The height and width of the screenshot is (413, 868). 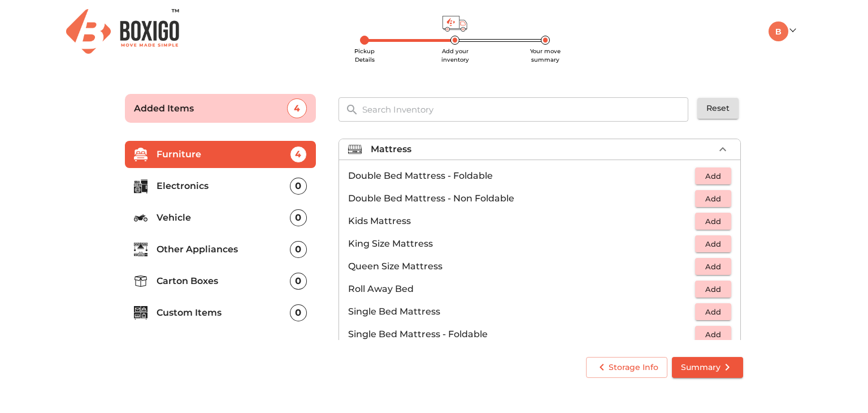 What do you see at coordinates (223, 249) in the screenshot?
I see `p: Other Appliances` at bounding box center [223, 249].